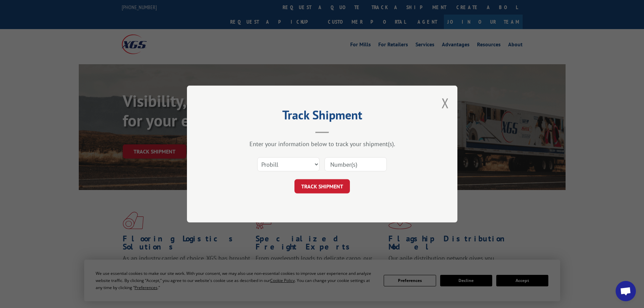  I want to click on input: Number(s), so click(356, 164).